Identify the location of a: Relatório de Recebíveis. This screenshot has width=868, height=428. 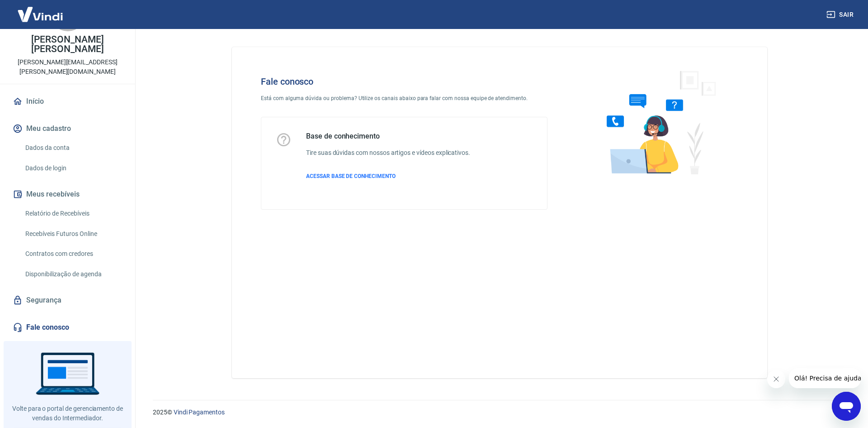
(73, 213).